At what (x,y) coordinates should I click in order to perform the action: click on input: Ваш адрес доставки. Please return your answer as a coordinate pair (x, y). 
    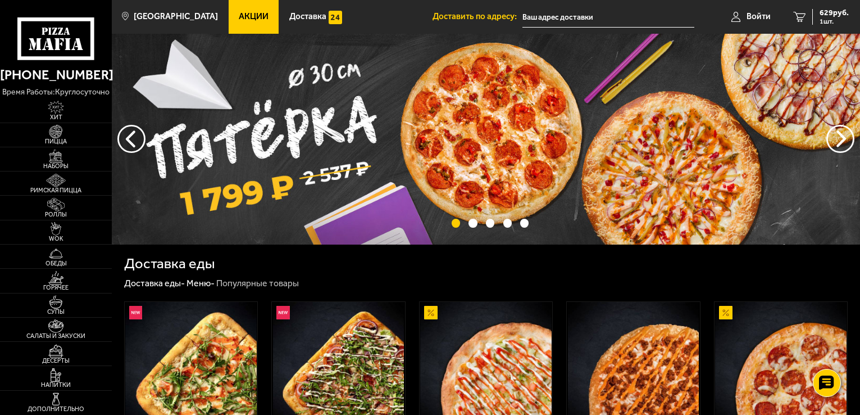
    Looking at the image, I should click on (609, 17).